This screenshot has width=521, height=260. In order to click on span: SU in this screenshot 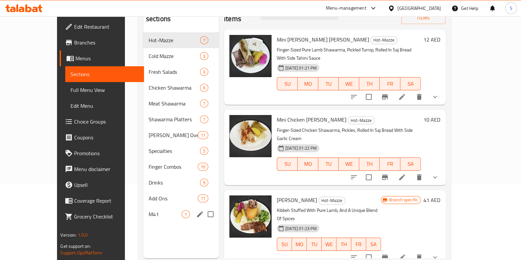, I will do `click(288, 164)`.